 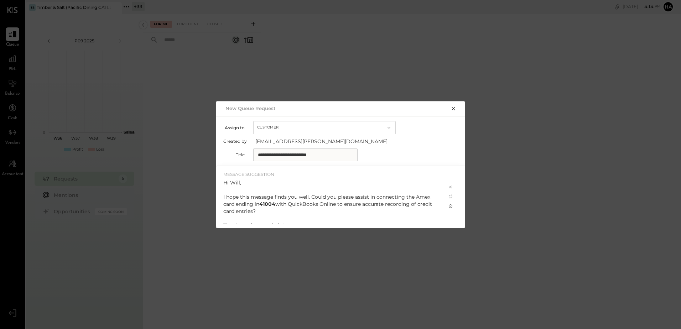 What do you see at coordinates (234, 155) in the screenshot?
I see `label: Title` at bounding box center [234, 155].